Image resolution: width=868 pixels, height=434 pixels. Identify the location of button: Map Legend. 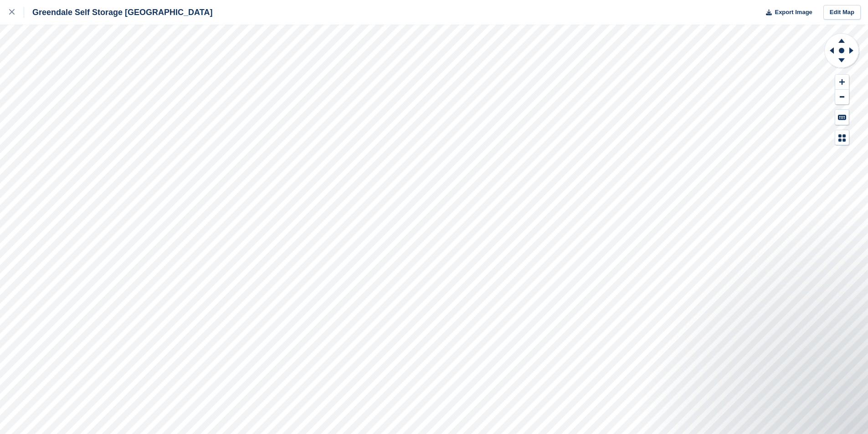
(842, 137).